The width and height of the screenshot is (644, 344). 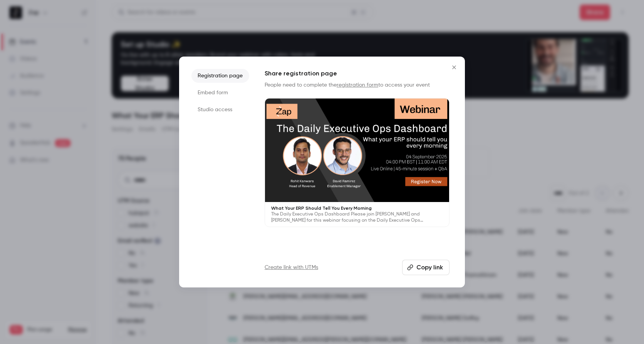 What do you see at coordinates (357, 208) in the screenshot?
I see `p: What Your ERP Should Tell You Every Morning` at bounding box center [357, 208].